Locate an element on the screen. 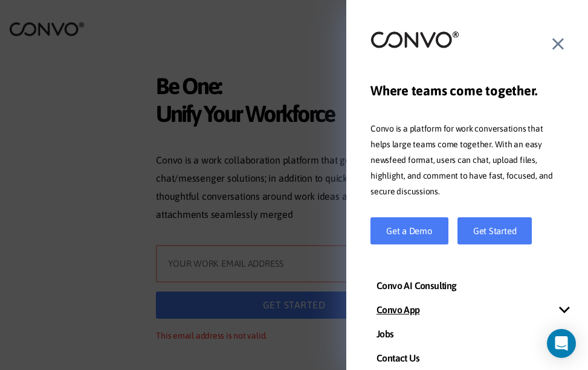 This screenshot has height=370, width=588. a: Convo App is located at coordinates (467, 310).